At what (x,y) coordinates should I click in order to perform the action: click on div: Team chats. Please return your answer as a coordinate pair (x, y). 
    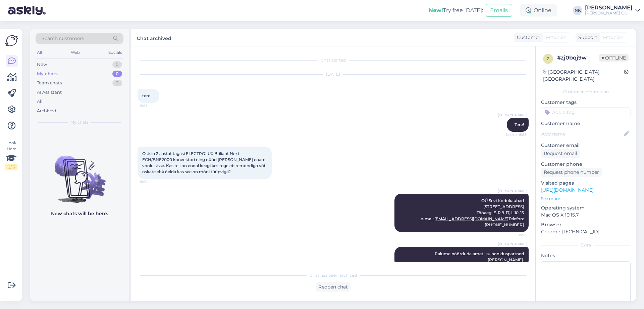
    Looking at the image, I should click on (49, 83).